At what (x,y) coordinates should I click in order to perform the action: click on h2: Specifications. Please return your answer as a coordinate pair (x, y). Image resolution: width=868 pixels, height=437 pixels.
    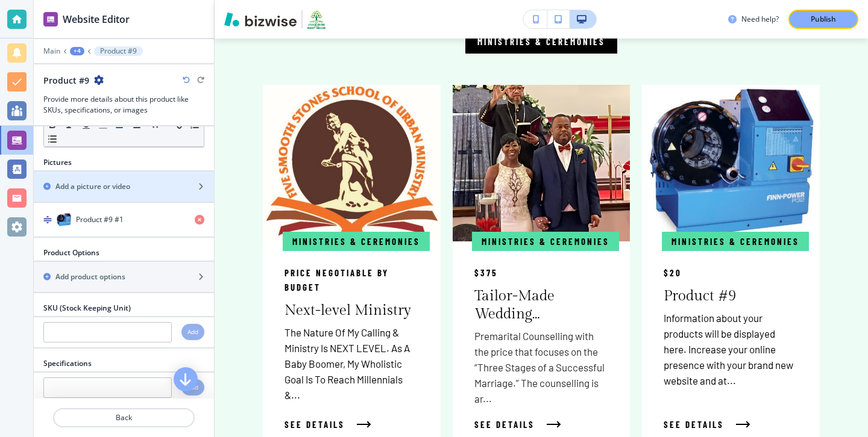
    Looking at the image, I should click on (67, 364).